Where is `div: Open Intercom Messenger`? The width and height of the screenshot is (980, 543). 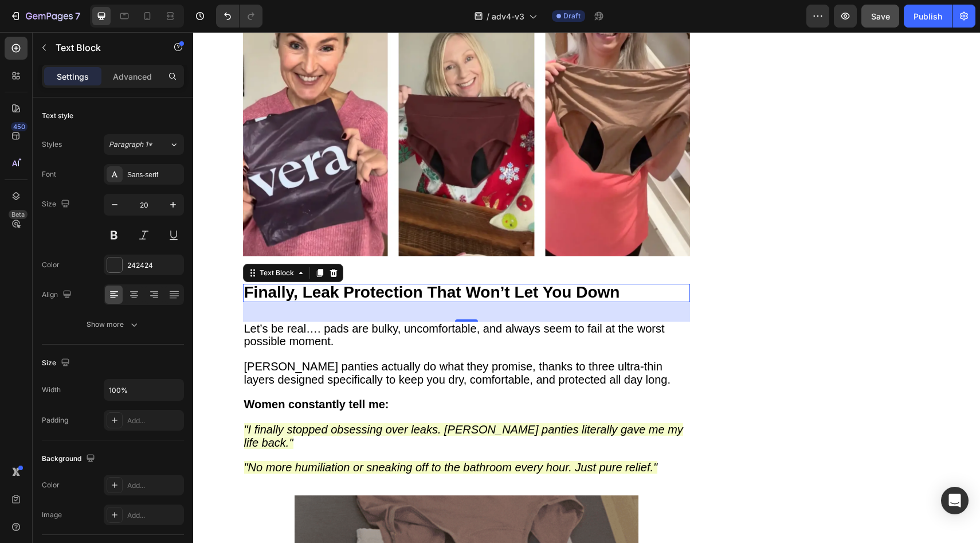
div: Open Intercom Messenger is located at coordinates (955, 501).